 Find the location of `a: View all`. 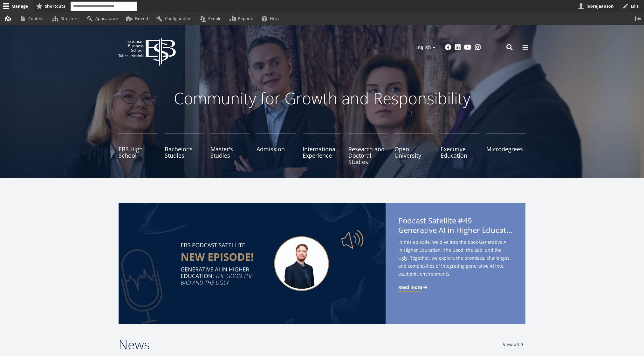

a: View all is located at coordinates (514, 344).